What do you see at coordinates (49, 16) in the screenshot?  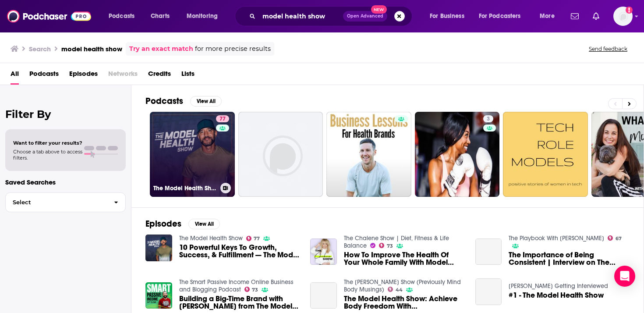 I see `img: Podchaser - Follow, Share and Rate Podcasts` at bounding box center [49, 16].